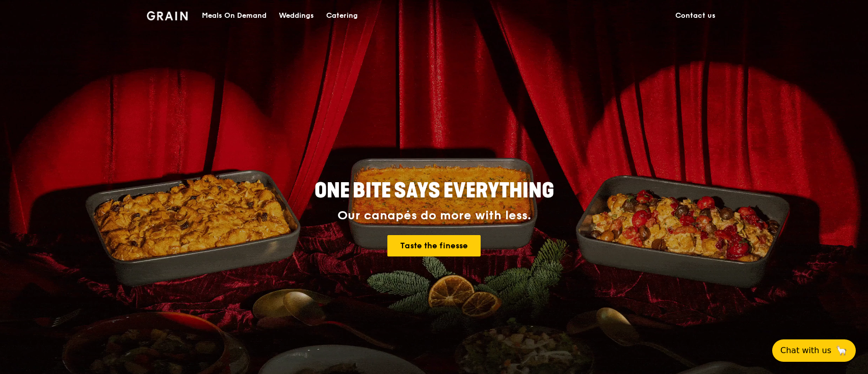 The width and height of the screenshot is (868, 374). Describe the element at coordinates (695, 16) in the screenshot. I see `a: Contact us` at that location.